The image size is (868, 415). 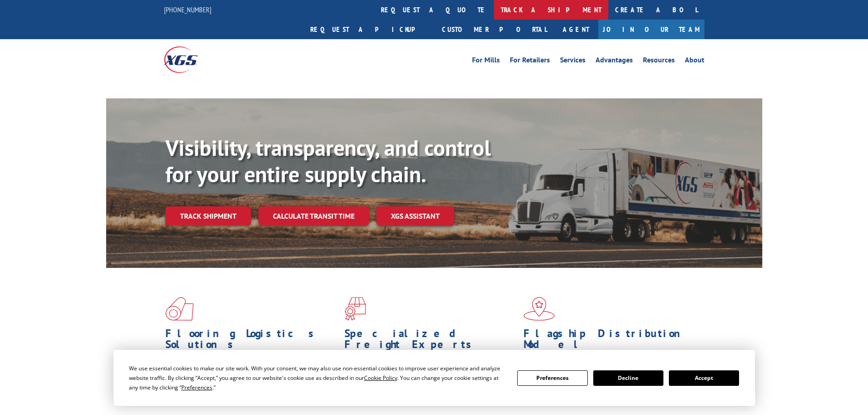 What do you see at coordinates (355, 309) in the screenshot?
I see `img: xgs-icon-focused-on-flooring-red` at bounding box center [355, 309].